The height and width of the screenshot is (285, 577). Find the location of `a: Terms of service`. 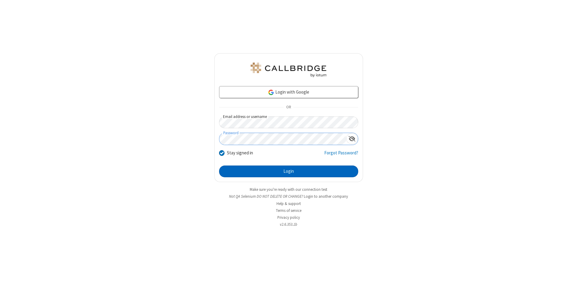

a: Terms of service is located at coordinates (289, 210).